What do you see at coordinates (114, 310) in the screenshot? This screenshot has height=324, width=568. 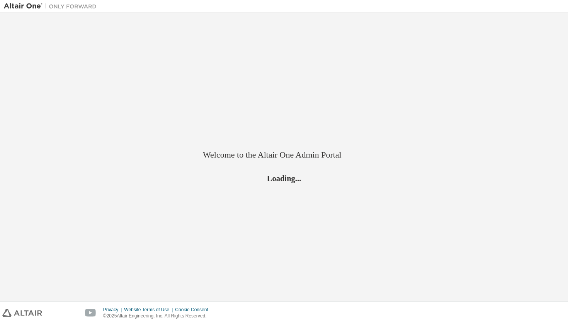 I see `div: Privacy` at bounding box center [114, 310].